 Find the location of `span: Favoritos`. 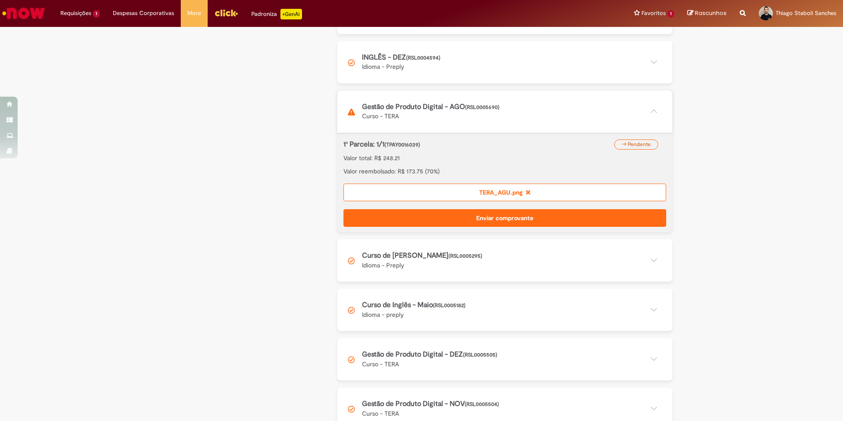

span: Favoritos is located at coordinates (653, 13).